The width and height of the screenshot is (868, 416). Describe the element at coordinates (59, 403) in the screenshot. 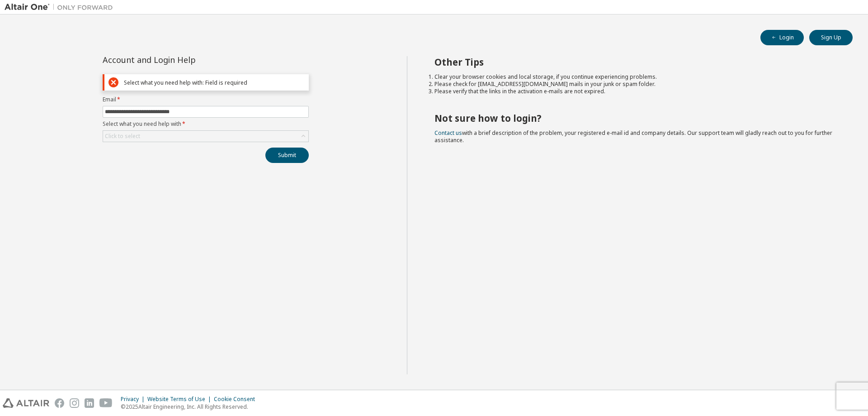

I see `img: facebook.svg` at that location.